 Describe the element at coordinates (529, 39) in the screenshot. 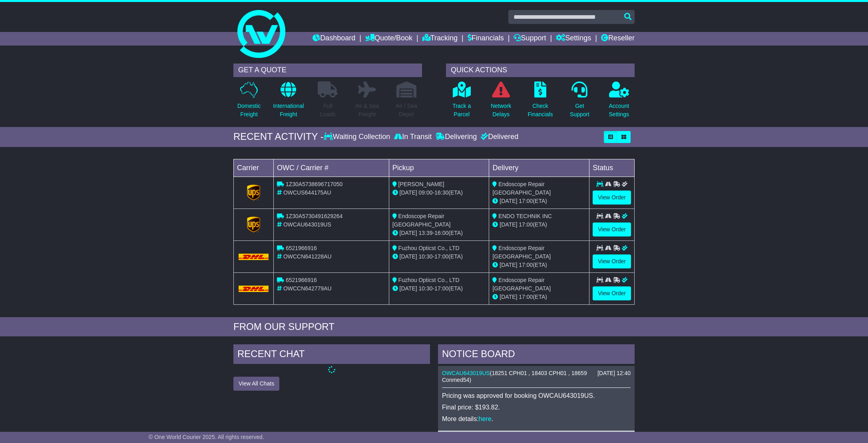

I see `a: Support` at that location.